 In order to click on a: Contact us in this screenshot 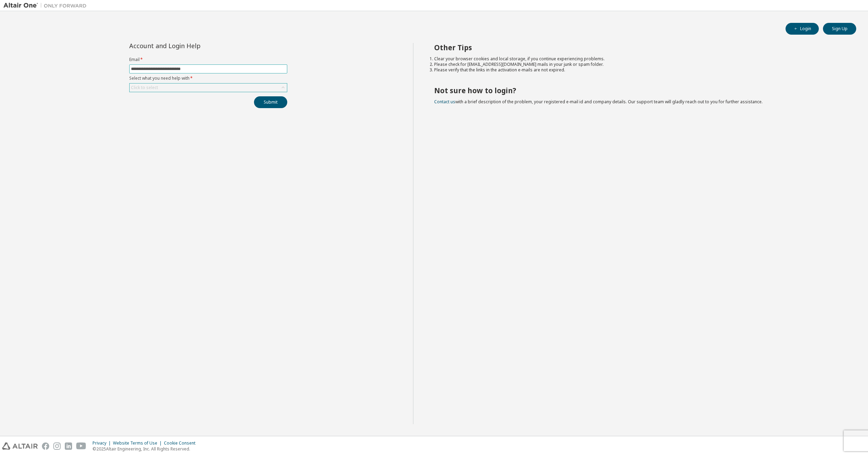, I will do `click(444, 101)`.